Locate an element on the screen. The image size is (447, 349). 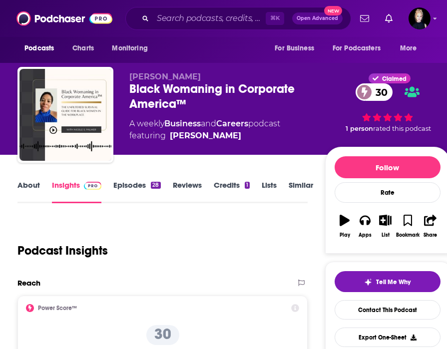
h1: Podcast Insights is located at coordinates (62, 251).